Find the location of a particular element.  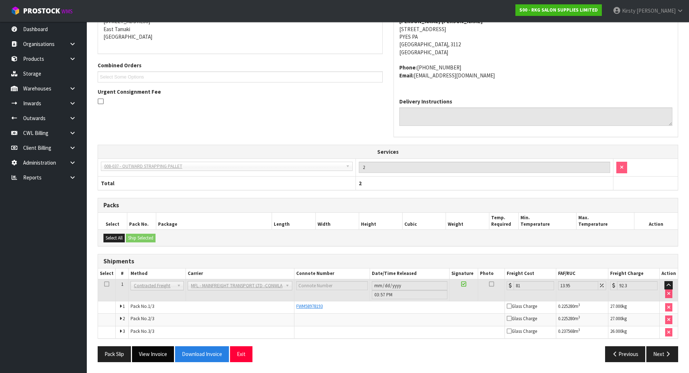

strong: phone is located at coordinates (408, 67).